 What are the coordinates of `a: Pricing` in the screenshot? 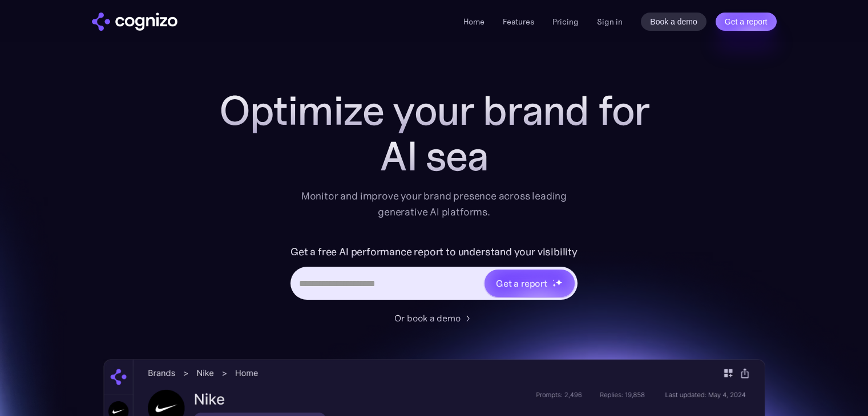 It's located at (565, 21).